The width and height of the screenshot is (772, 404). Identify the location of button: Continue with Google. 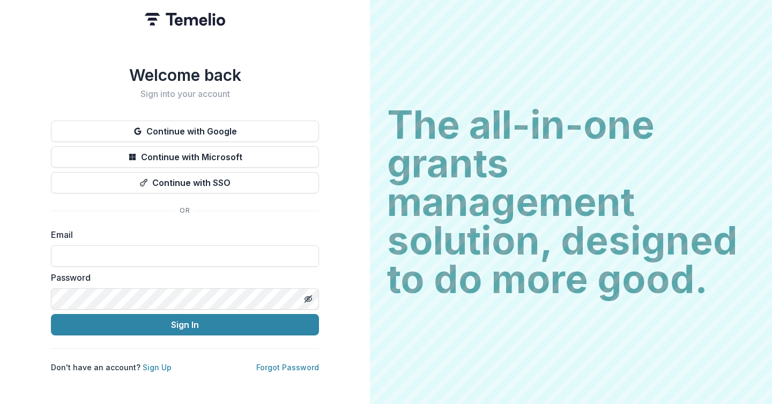
(185, 131).